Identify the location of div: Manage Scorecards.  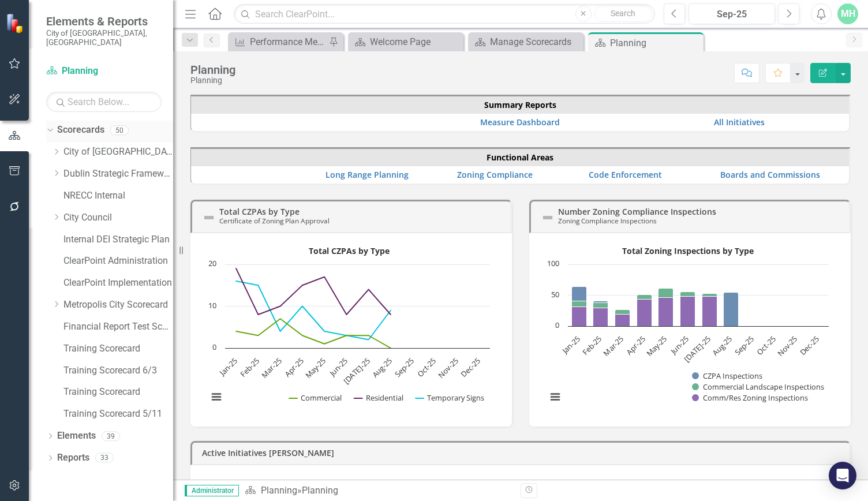
(535, 41).